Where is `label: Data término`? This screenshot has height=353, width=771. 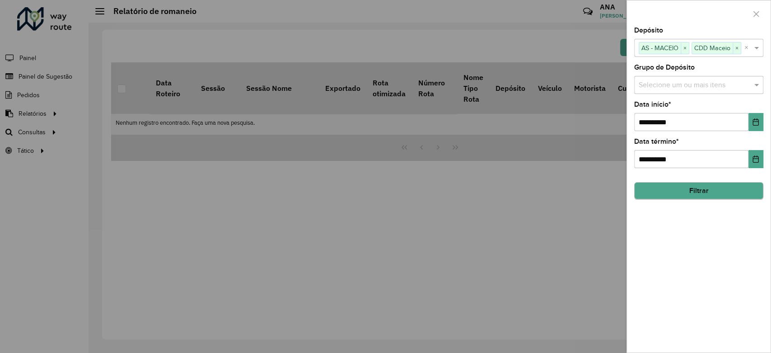 label: Data término is located at coordinates (656, 141).